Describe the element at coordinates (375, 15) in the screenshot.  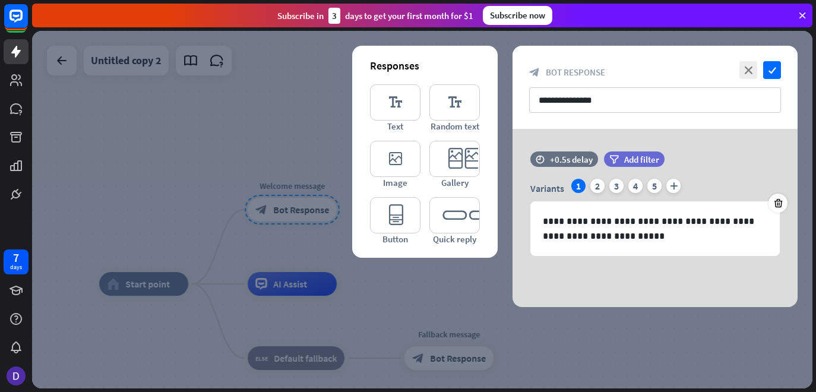
I see `div: Subscribe in days to get your first month for $1` at that location.